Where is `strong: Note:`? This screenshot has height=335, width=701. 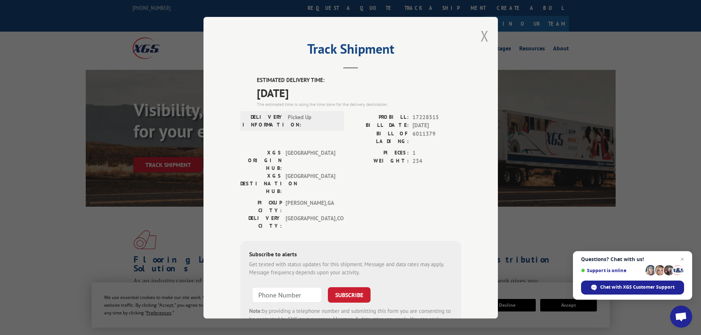 strong: Note: is located at coordinates (255, 311).